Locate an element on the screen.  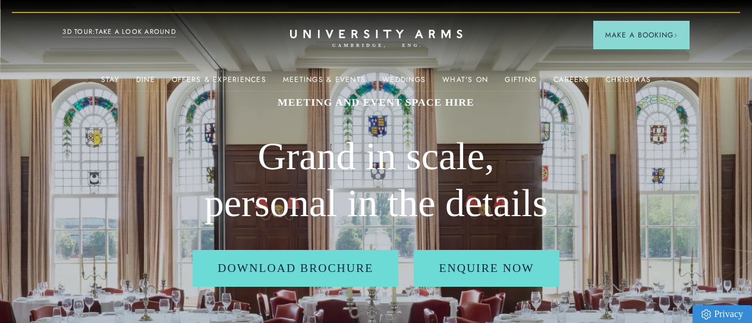
a: Offers & Experiences is located at coordinates (219, 83).